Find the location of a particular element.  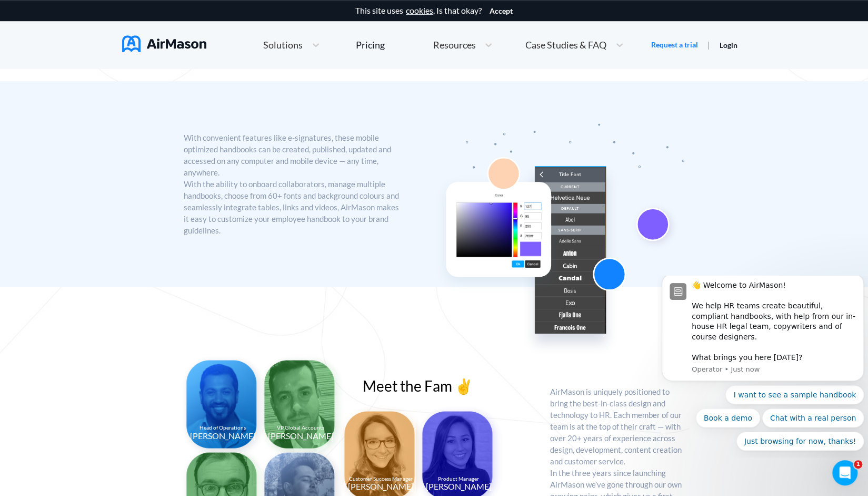

p: Meet the Fam ✌️ is located at coordinates (437, 386).